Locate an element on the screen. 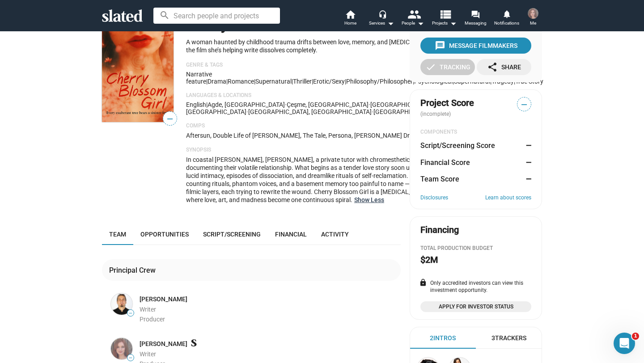 This screenshot has width=644, height=363. mat-icon: view_list is located at coordinates (445, 14).